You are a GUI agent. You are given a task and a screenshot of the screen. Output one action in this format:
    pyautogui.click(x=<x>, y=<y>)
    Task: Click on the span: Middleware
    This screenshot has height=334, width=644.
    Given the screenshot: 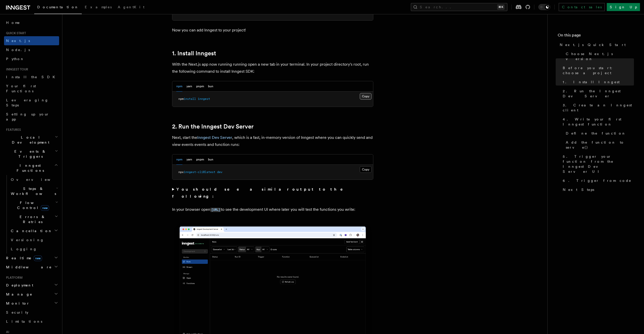 What is the action you would take?
    pyautogui.click(x=28, y=267)
    